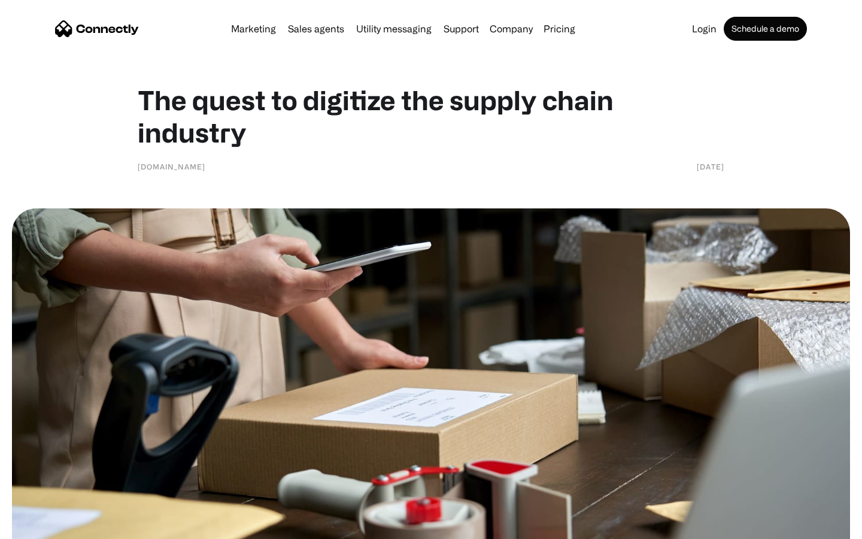 The height and width of the screenshot is (539, 862). Describe the element at coordinates (461, 29) in the screenshot. I see `a: Support` at that location.